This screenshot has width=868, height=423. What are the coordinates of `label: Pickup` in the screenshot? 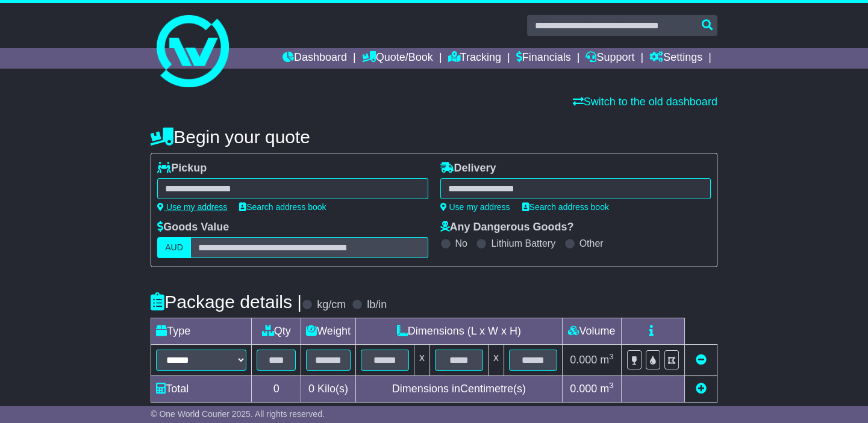 It's located at (182, 168).